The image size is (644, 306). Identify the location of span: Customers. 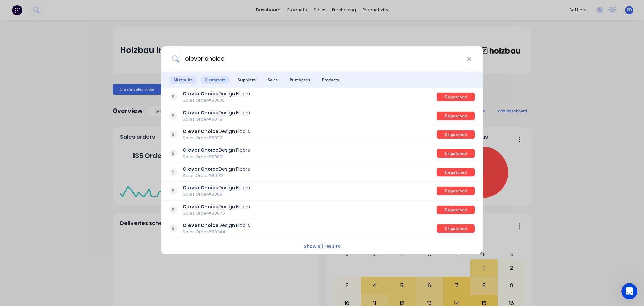
(215, 79).